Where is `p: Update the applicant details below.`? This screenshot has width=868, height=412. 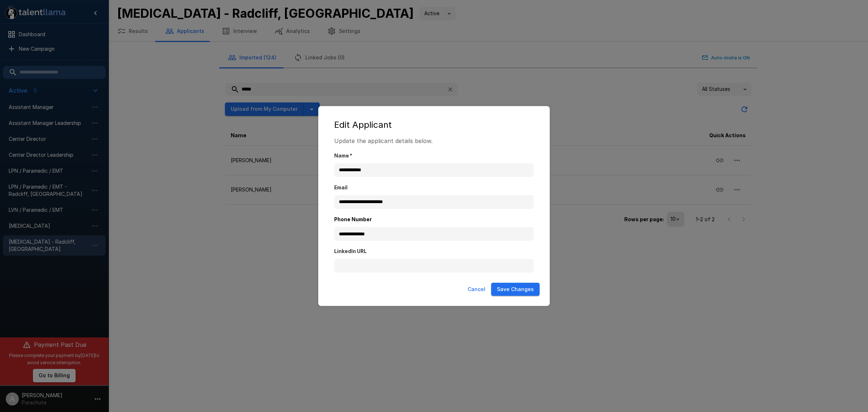
p: Update the applicant details below. is located at coordinates (434, 141).